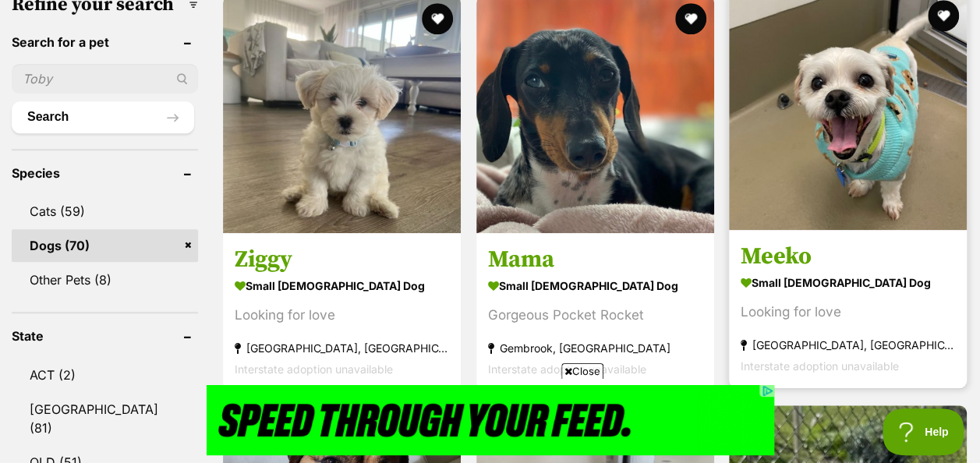  I want to click on a: ACT (2), so click(104, 375).